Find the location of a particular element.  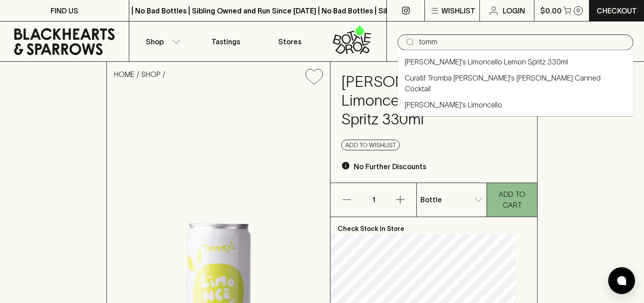

a: HOME is located at coordinates (124, 75).